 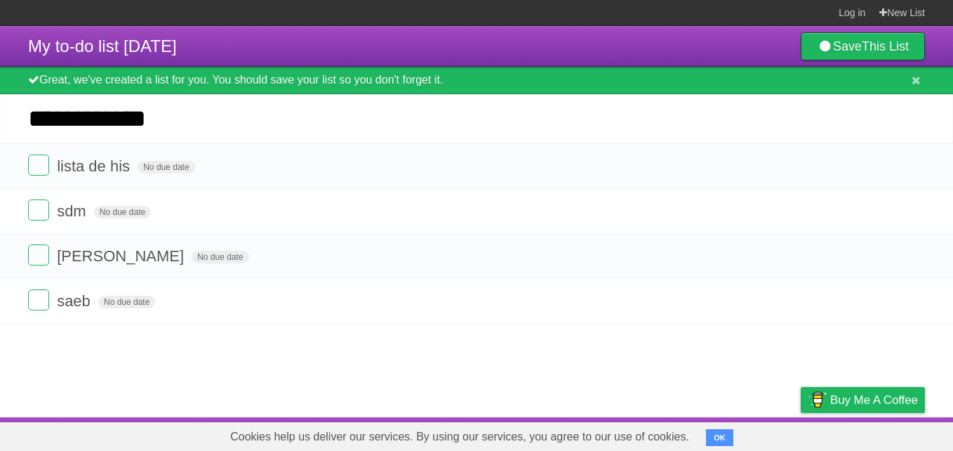 What do you see at coordinates (75, 300) in the screenshot?
I see `span: saeb` at bounding box center [75, 300].